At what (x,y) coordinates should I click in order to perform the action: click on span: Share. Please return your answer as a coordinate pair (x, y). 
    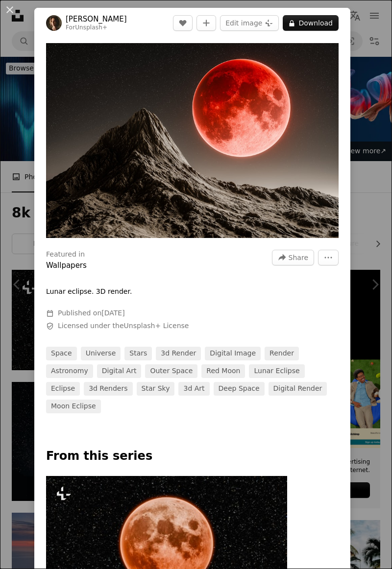
    Looking at the image, I should click on (298, 258).